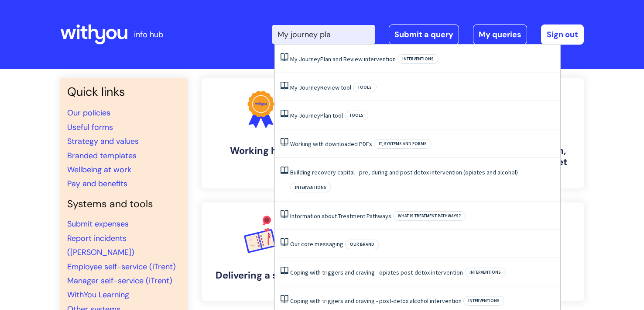  Describe the element at coordinates (89, 113) in the screenshot. I see `a: Our policies` at that location.